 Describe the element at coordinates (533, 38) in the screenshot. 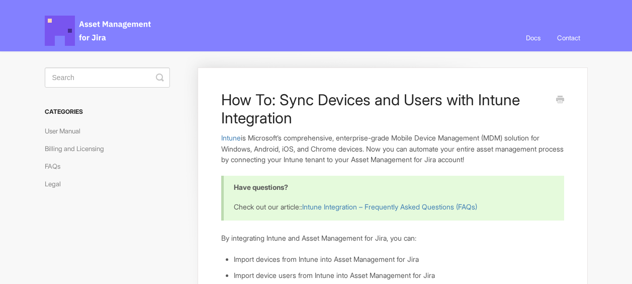

I see `a: Docs` at that location.